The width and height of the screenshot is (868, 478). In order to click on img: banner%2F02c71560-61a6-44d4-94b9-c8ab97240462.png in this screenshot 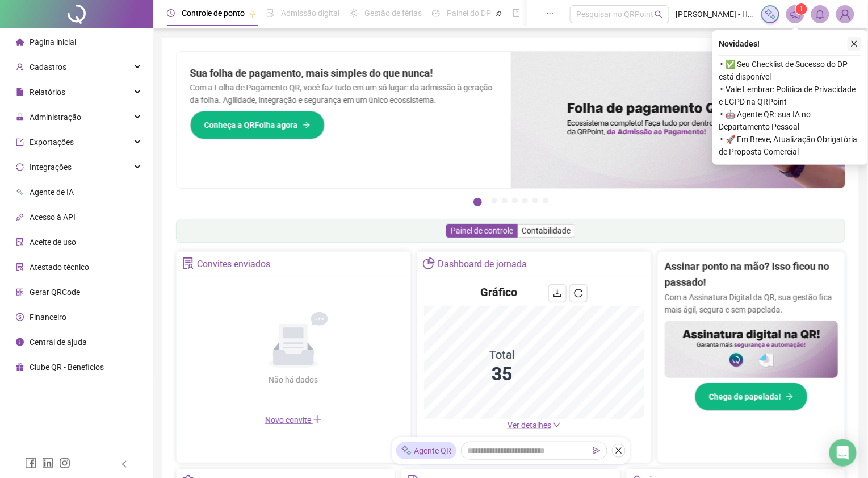, I will do `click(752, 349)`.